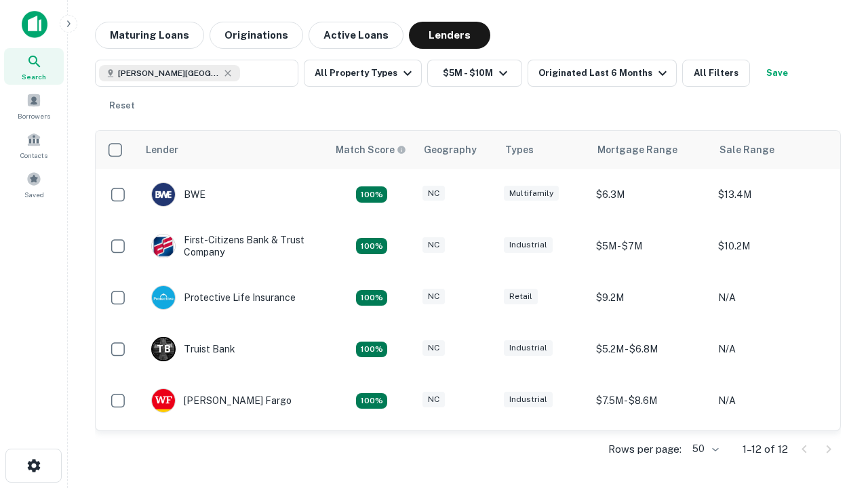 The height and width of the screenshot is (488, 868). I want to click on span: Saved, so click(34, 194).